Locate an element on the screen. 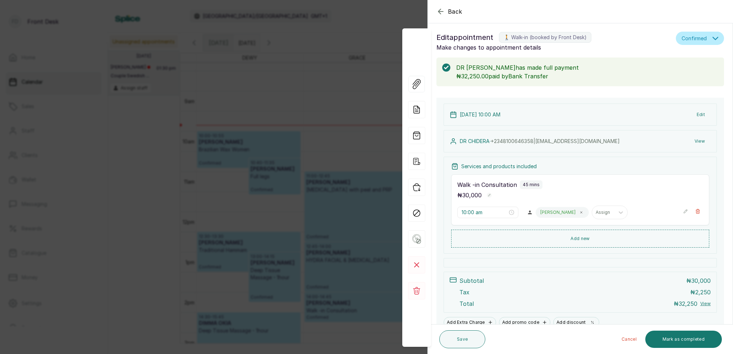 The width and height of the screenshot is (733, 354). button: Add discount is located at coordinates (576, 322).